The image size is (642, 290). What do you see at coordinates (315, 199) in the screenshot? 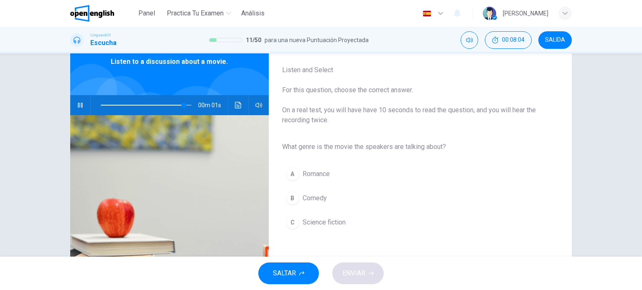
I see `span: Comedy` at bounding box center [315, 199].